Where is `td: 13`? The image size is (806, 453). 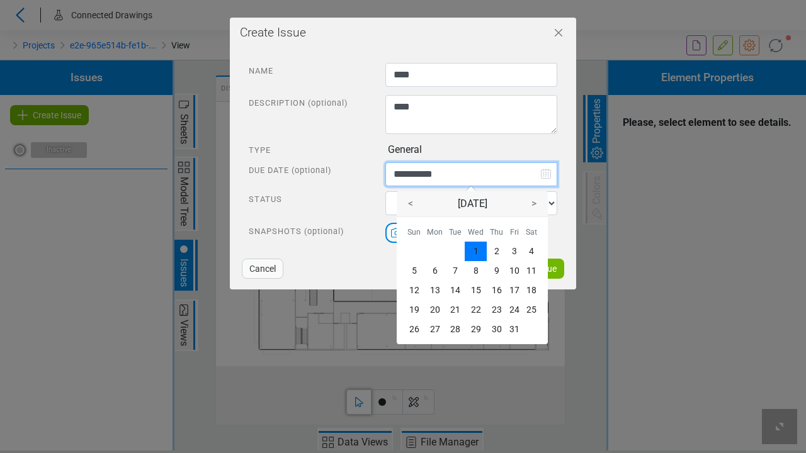
td: 13 is located at coordinates (434, 290).